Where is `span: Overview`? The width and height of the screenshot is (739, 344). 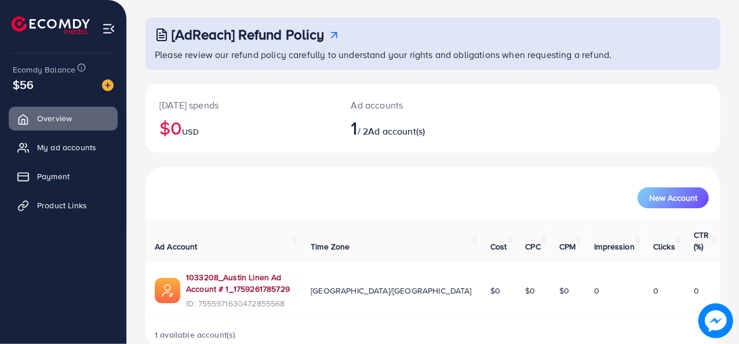
span: Overview is located at coordinates (55, 118).